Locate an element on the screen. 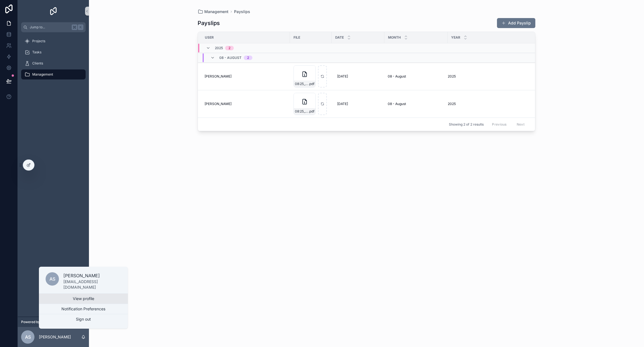 The height and width of the screenshot is (347, 644). span: Month is located at coordinates (394, 38).